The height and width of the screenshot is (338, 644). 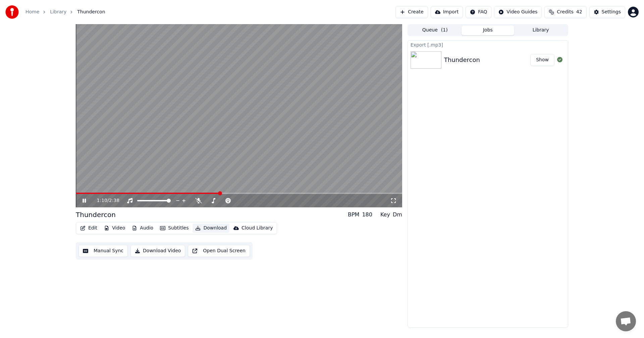 I want to click on button: FAQ, so click(x=478, y=12).